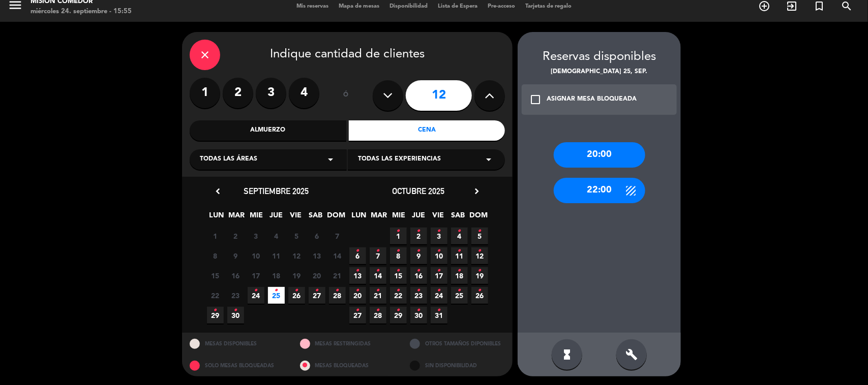  I want to click on span: Mapa de mesas, so click(359, 6).